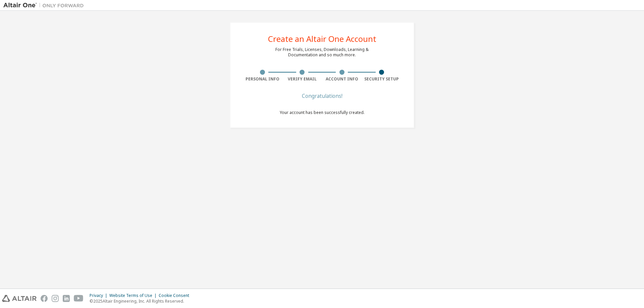 Image resolution: width=644 pixels, height=308 pixels. What do you see at coordinates (176, 296) in the screenshot?
I see `div: Cookie Consent` at bounding box center [176, 296].